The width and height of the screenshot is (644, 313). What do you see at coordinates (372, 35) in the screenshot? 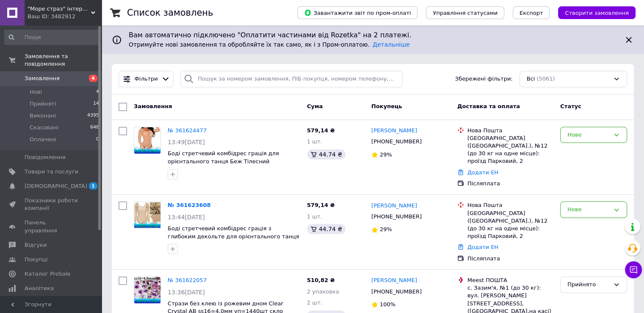
I see `span: Вам автоматично підключено "Оплатити частинами від Rozetka" на 2 платежі.` at bounding box center [372, 35].